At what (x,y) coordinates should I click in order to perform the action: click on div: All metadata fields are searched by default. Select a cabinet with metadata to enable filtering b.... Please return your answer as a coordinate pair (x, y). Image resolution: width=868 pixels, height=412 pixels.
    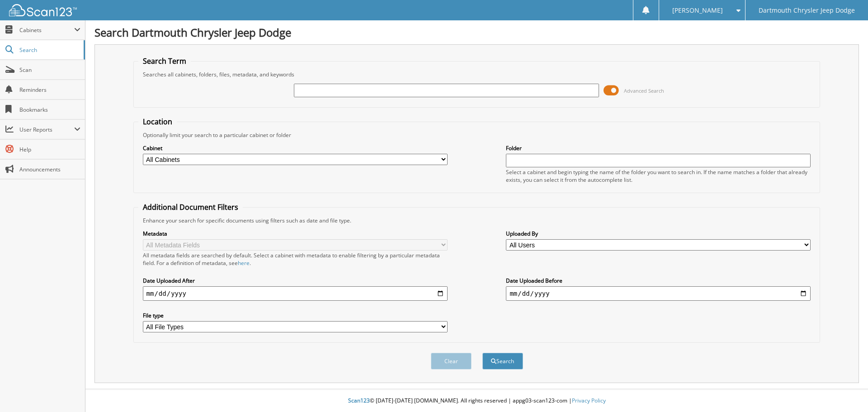
    Looking at the image, I should click on (295, 259).